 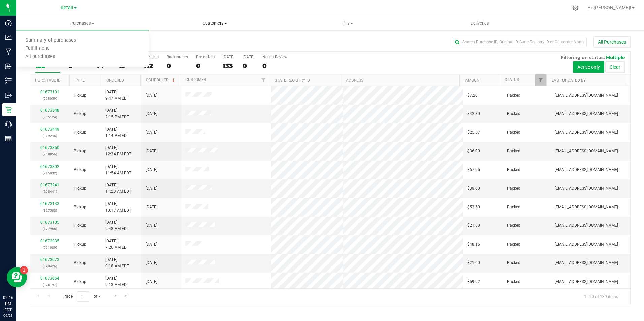 What do you see at coordinates (473, 114) in the screenshot?
I see `span: $42.80` at bounding box center [473, 114].